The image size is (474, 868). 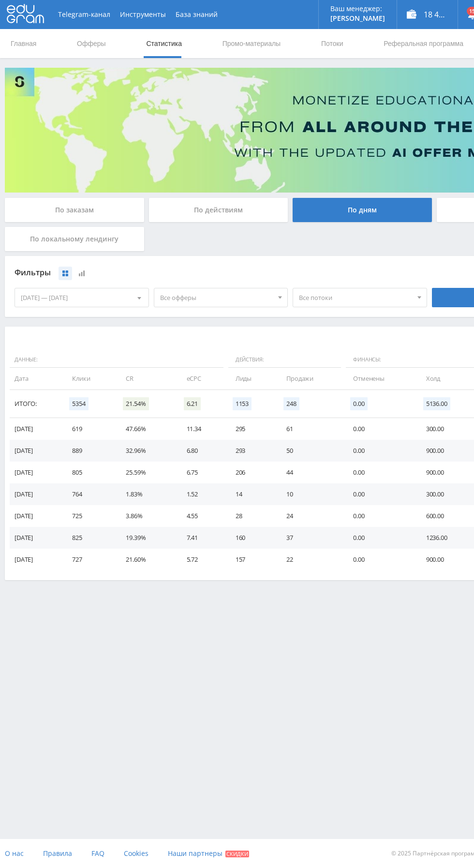 What do you see at coordinates (242, 403) in the screenshot?
I see `span: 1153` at bounding box center [242, 403].